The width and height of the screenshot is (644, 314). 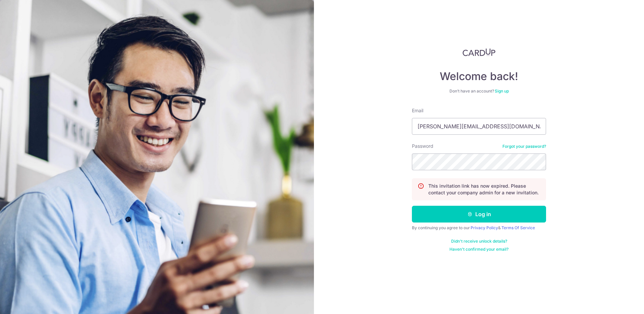 What do you see at coordinates (479, 77) in the screenshot?
I see `h4: Welcome back!` at bounding box center [479, 77].